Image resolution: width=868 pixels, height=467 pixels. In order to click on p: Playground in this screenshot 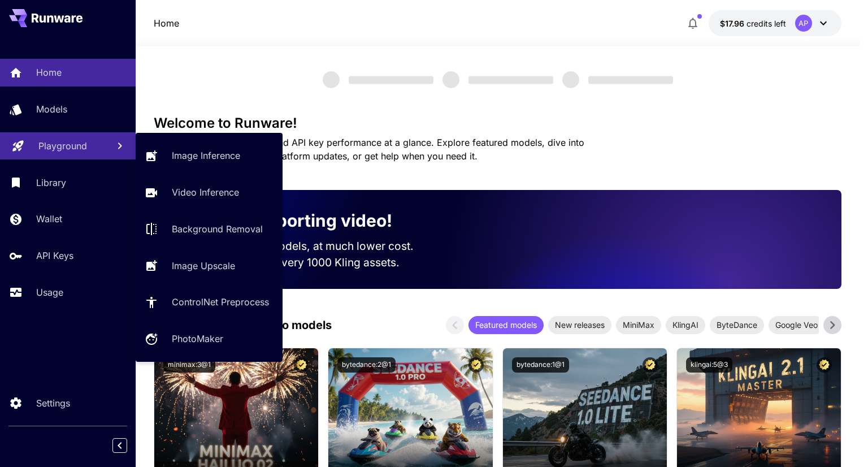, I will do `click(63, 146)`.